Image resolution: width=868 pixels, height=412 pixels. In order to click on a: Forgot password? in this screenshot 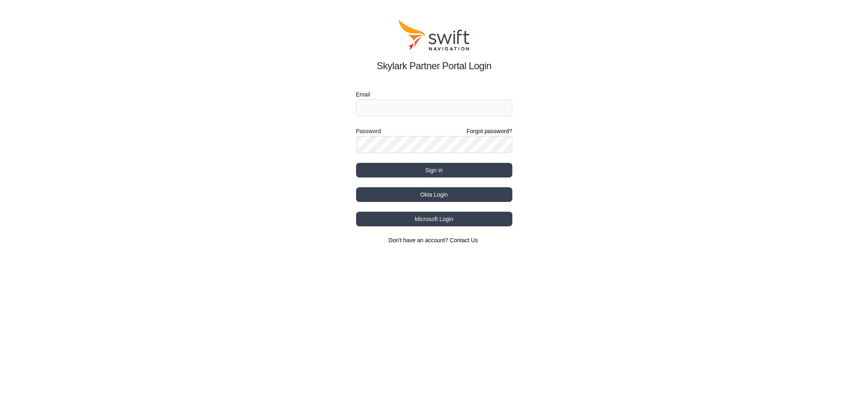, I will do `click(489, 132)`.